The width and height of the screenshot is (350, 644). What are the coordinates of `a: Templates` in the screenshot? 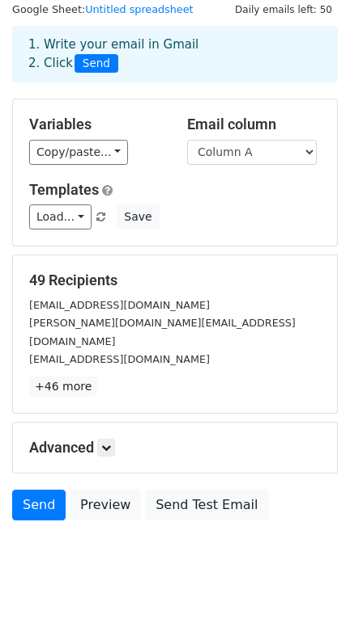 It's located at (64, 189).